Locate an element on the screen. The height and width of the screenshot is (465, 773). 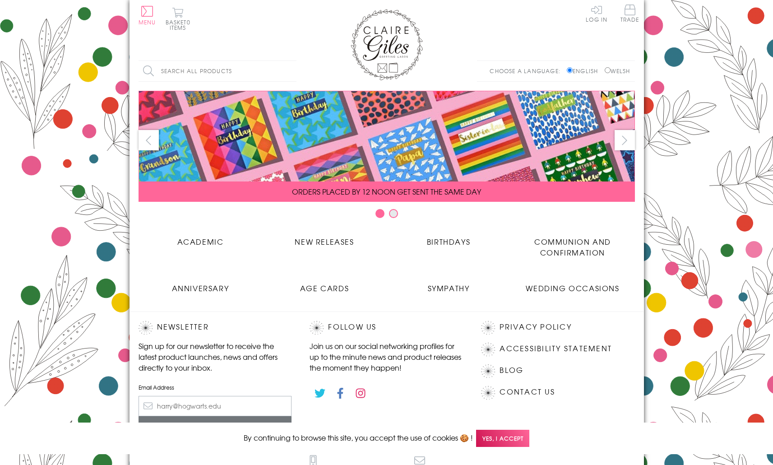
span: Yes, I accept is located at coordinates (502, 438).